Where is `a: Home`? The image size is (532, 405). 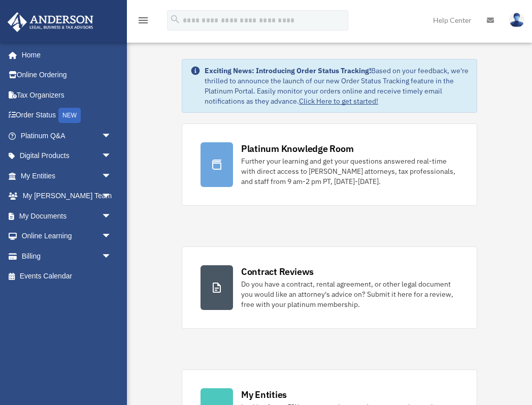 a: Home is located at coordinates (65, 55).